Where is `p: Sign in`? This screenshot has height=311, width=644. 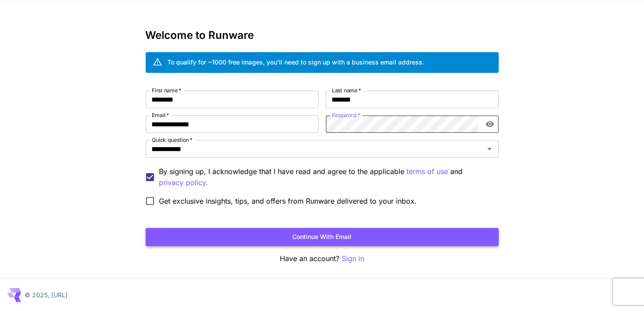 p: Sign in is located at coordinates (353, 258).